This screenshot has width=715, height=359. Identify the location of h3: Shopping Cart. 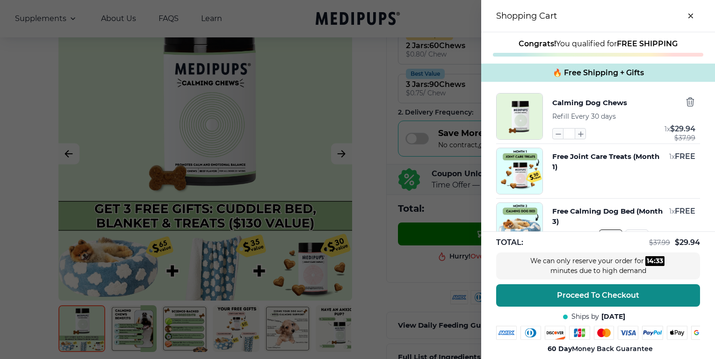
(527, 16).